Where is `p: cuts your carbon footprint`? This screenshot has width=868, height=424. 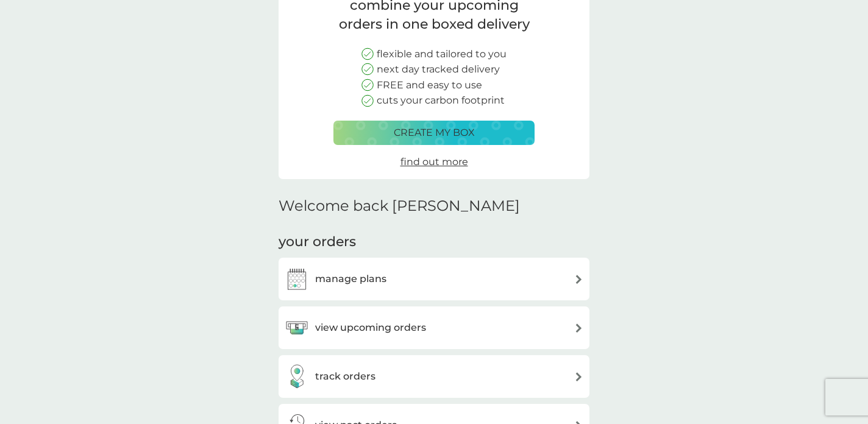 p: cuts your carbon footprint is located at coordinates (441, 100).